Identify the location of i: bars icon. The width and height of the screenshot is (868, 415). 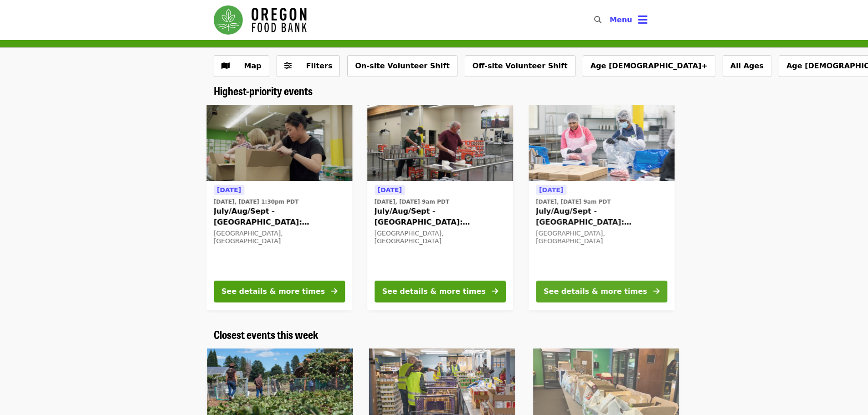
(643, 19).